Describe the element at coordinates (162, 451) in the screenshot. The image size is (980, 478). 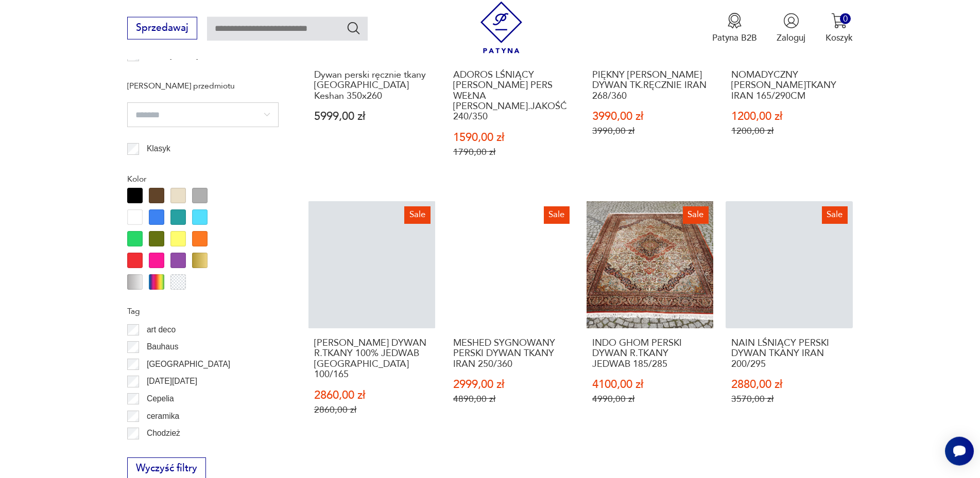
I see `p: Ćmielów` at that location.